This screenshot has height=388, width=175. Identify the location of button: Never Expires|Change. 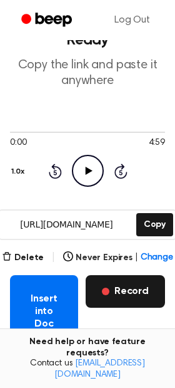
(118, 258).